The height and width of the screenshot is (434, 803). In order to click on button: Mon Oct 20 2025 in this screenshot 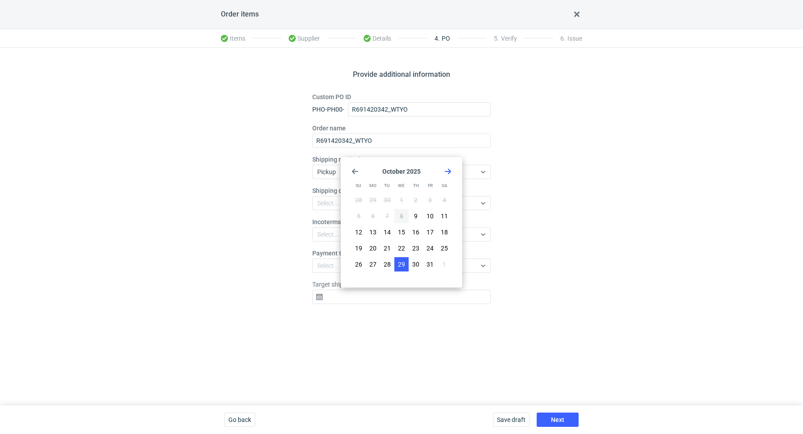, I will do `click(373, 248)`.